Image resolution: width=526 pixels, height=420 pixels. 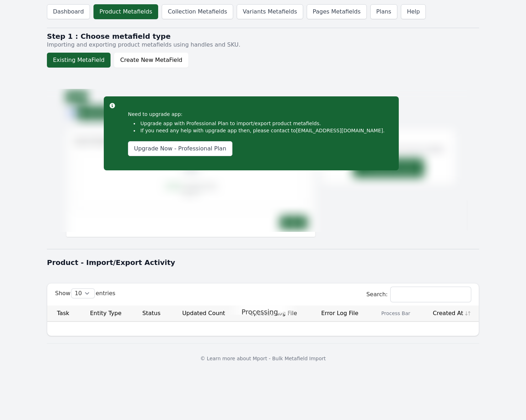 What do you see at coordinates (263, 45) in the screenshot?
I see `p: Importing and exporting product metafields using handles and SKU.` at bounding box center [263, 45].